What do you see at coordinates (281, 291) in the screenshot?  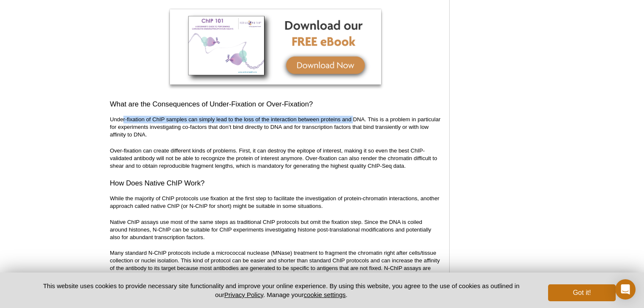 I see `p: This website uses cookies to provide necessary site functionality and improve your online experie...` at bounding box center [281, 291].